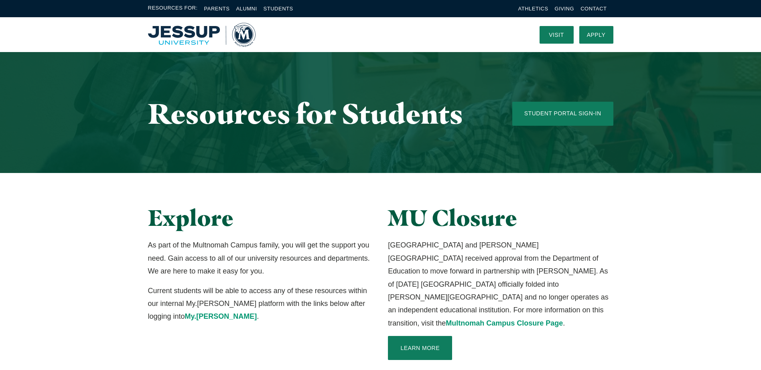  What do you see at coordinates (217, 8) in the screenshot?
I see `a: Parents` at bounding box center [217, 8].